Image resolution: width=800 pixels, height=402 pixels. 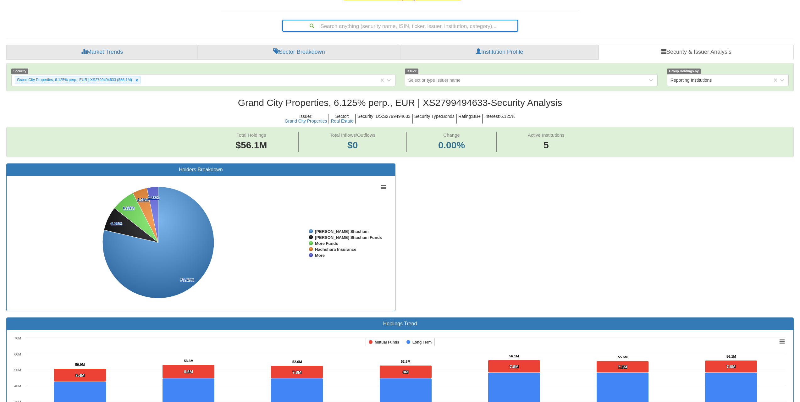 What do you see at coordinates (499, 52) in the screenshot?
I see `a: Institution Profile` at bounding box center [499, 52].